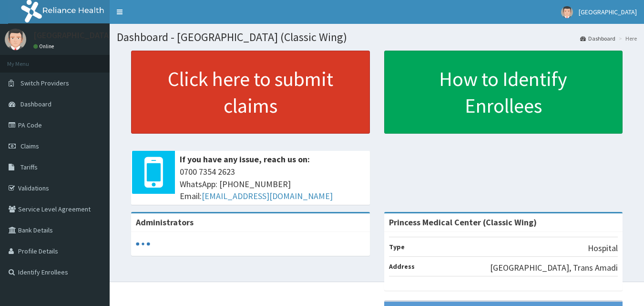 This screenshot has width=644, height=306. Describe the element at coordinates (402, 266) in the screenshot. I see `b: Address` at that location.